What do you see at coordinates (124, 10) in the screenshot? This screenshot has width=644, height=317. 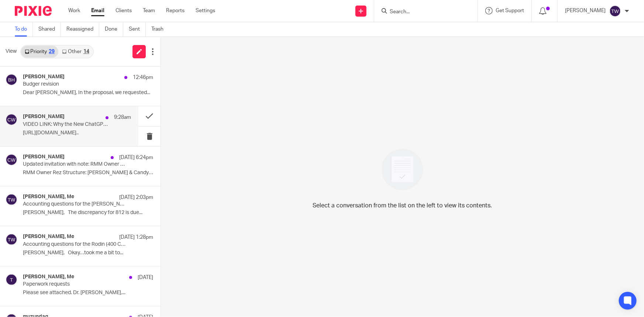 I see `a: Clients` at bounding box center [124, 10].